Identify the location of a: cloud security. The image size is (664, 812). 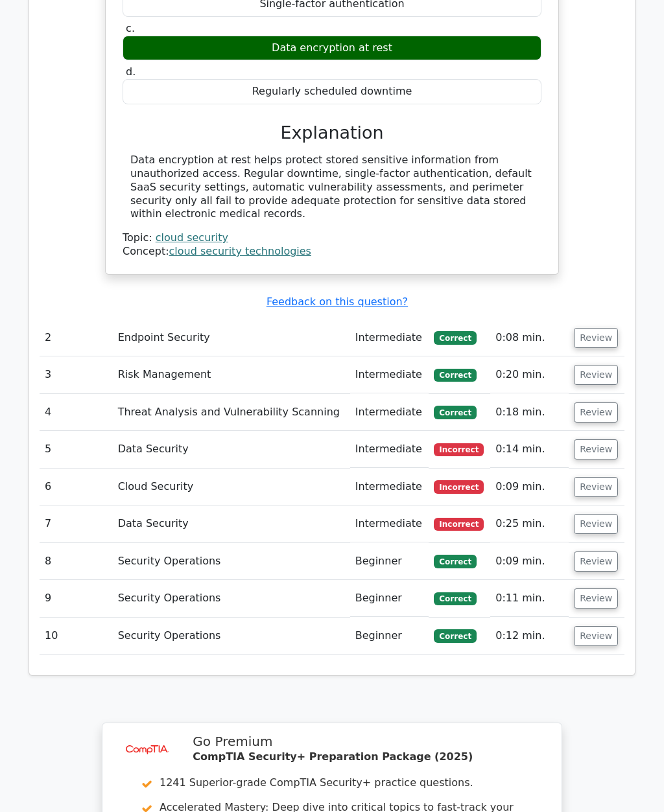
(192, 237).